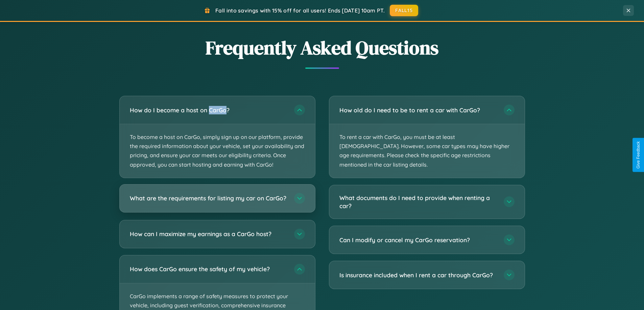 The width and height of the screenshot is (644, 310). What do you see at coordinates (638, 155) in the screenshot?
I see `div: Give Feedback` at bounding box center [638, 155].